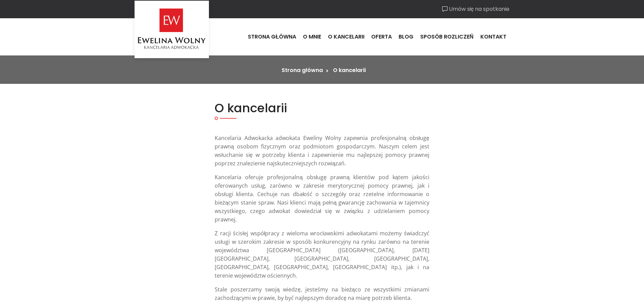 The width and height of the screenshot is (644, 308). Describe the element at coordinates (322, 198) in the screenshot. I see `p: Kancelaria oferuje profesjonalną obsługę prawną klientów pod kątem jakości oferowanych usług, zar...` at that location.